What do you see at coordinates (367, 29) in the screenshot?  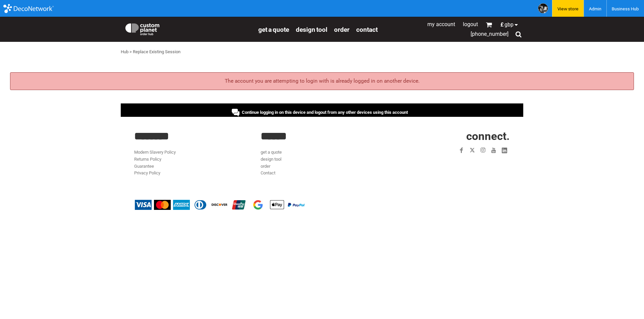 I see `span: Contact` at bounding box center [367, 29].